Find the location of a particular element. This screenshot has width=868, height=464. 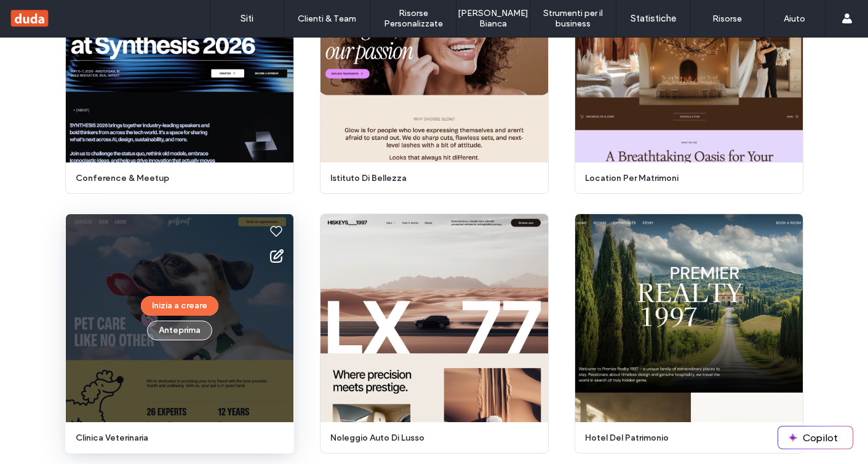

label: Risorse Personalizzate is located at coordinates (413, 19).